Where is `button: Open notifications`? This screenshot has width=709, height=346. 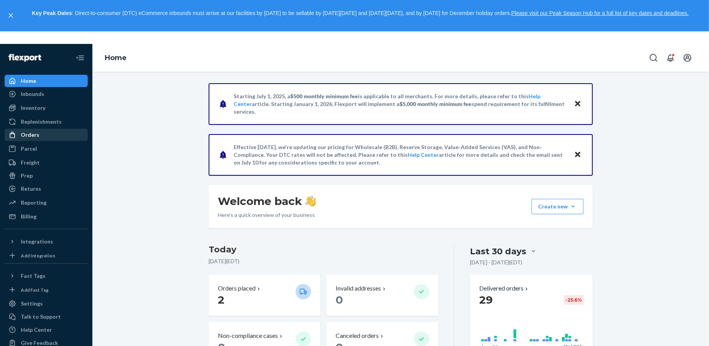
button: Open notifications is located at coordinates (671, 58).